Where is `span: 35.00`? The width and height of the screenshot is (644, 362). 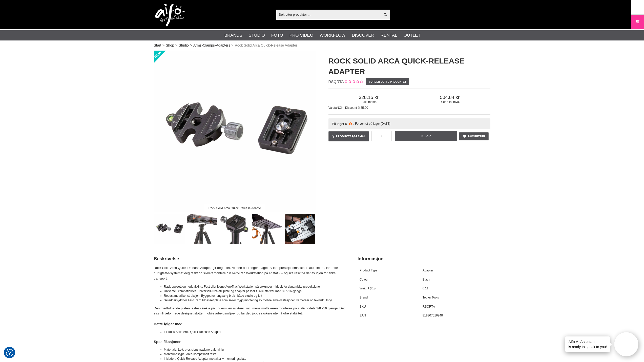 span: 35.00 is located at coordinates (364, 108).